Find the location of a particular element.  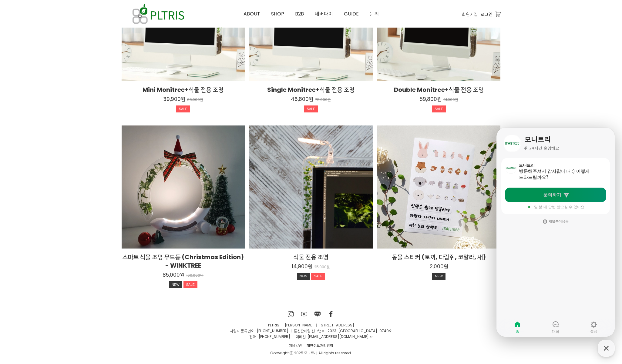

span: 네버다이 is located at coordinates (324, 14).